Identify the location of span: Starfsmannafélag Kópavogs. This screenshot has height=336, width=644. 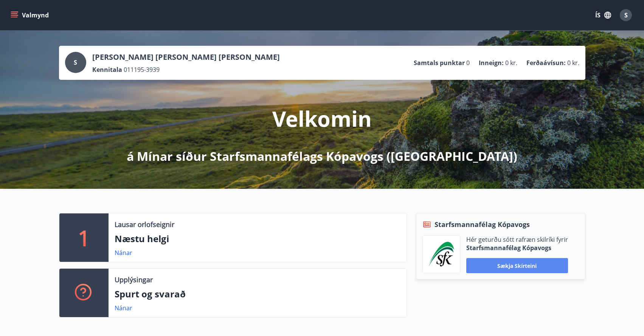
(482, 224).